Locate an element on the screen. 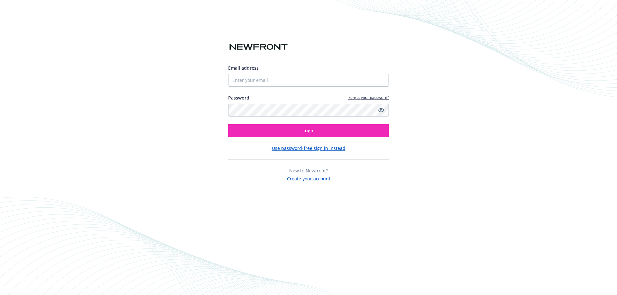 Image resolution: width=617 pixels, height=295 pixels. label: Password is located at coordinates (239, 98).